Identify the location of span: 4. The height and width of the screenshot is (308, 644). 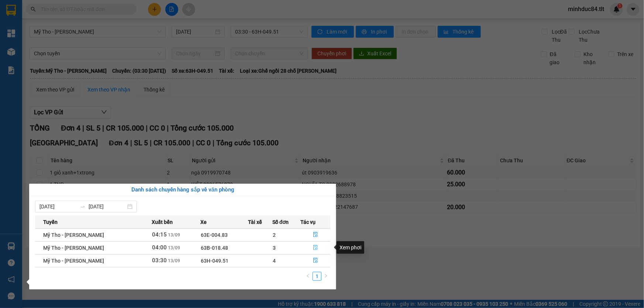
(274, 261).